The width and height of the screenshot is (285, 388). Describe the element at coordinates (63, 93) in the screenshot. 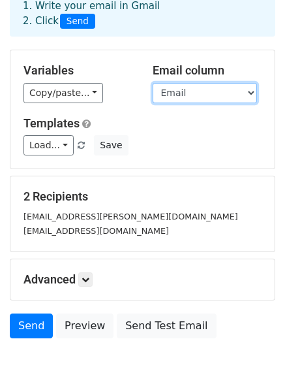

I see `a: Copy/paste...` at that location.